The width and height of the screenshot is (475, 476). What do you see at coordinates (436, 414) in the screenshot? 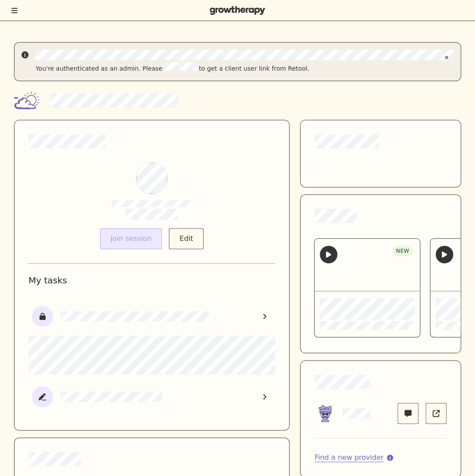
I see `a: Provider profile for Lisa Hao` at bounding box center [436, 414].